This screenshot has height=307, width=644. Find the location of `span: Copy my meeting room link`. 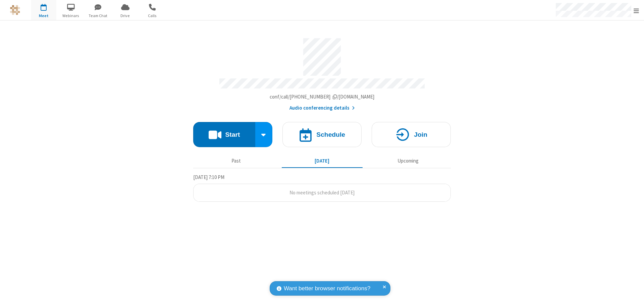

span: Copy my meeting room link is located at coordinates (322, 96).